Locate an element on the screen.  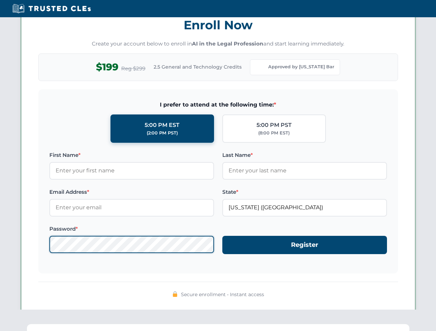
img: Florida Bar is located at coordinates (260, 67).